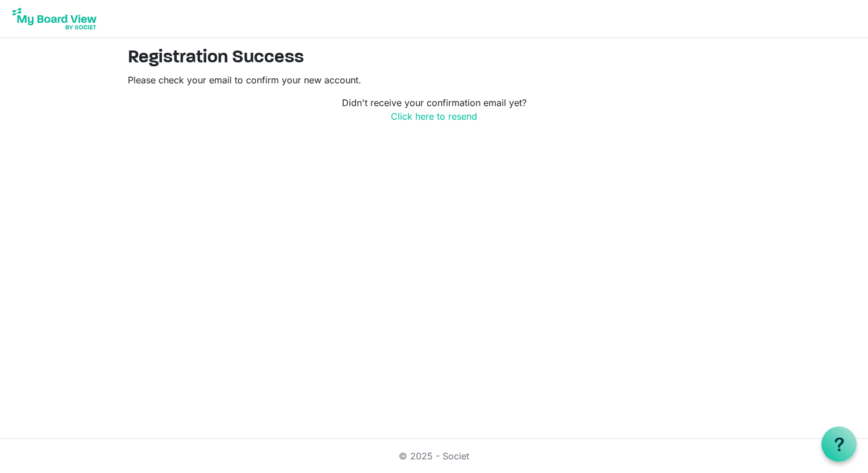 The width and height of the screenshot is (868, 473). What do you see at coordinates (434, 110) in the screenshot?
I see `p: Didn't receive your confirmation email yet?` at bounding box center [434, 110].